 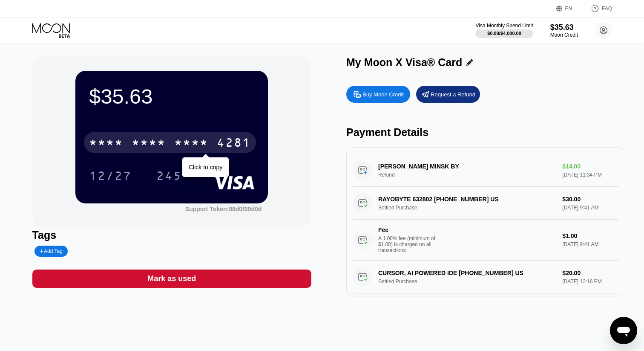 What do you see at coordinates (504, 30) in the screenshot?
I see `div: Visa Monthly Spend Limit$0.00/$4,000.00` at bounding box center [504, 30].